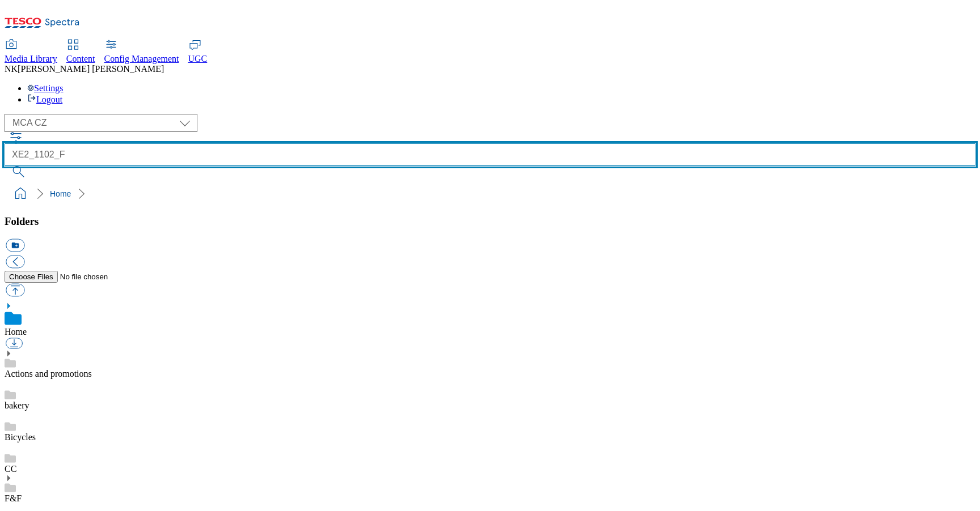 The width and height of the screenshot is (980, 511). Describe the element at coordinates (46, 88) in the screenshot. I see `a: Settings` at that location.